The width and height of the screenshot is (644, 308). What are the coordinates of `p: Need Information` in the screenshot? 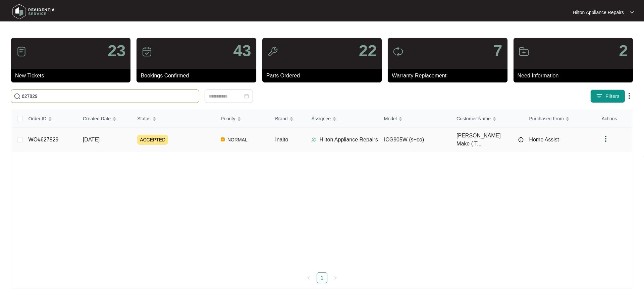 It's located at (575, 76).